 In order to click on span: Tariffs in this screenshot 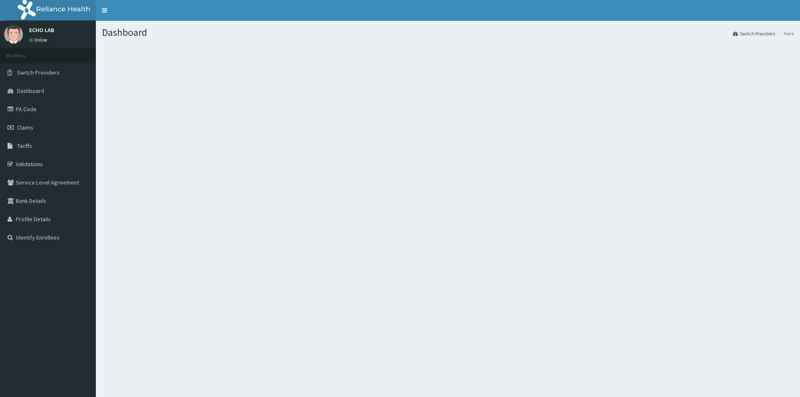, I will do `click(25, 146)`.